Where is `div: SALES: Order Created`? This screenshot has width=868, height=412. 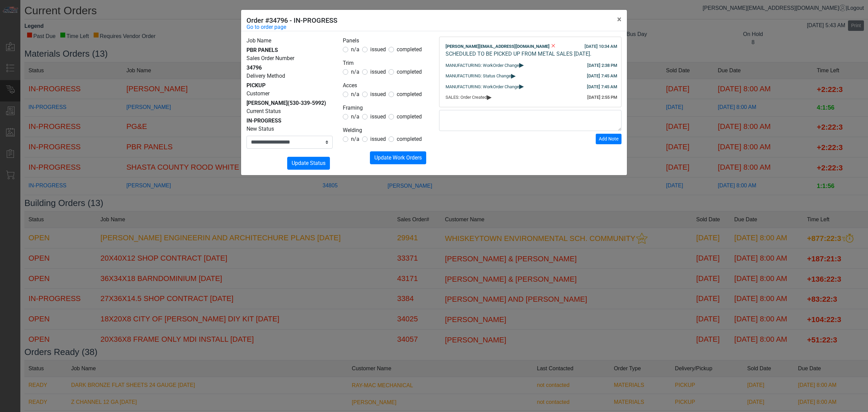 div: SALES: Order Created is located at coordinates (531, 97).